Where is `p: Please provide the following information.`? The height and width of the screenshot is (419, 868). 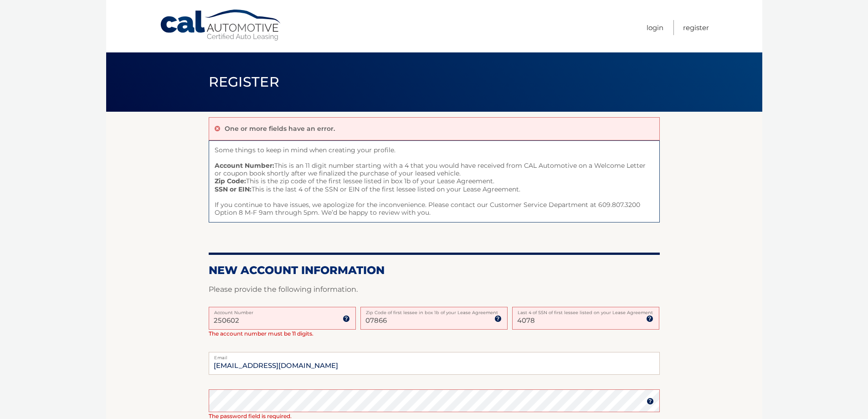
p: Please provide the following information. is located at coordinates (434, 290).